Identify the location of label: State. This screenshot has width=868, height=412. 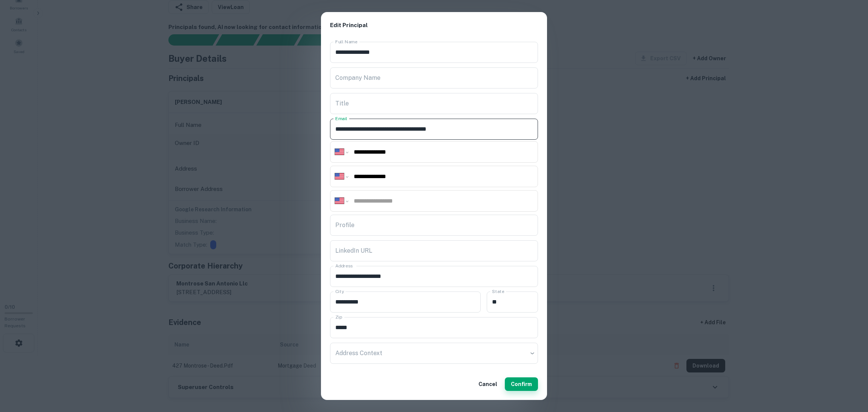
(497, 291).